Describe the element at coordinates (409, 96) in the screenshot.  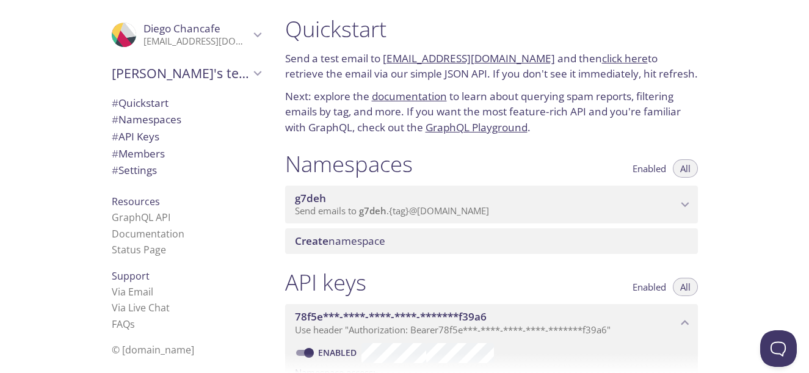
I see `a: documentation` at that location.